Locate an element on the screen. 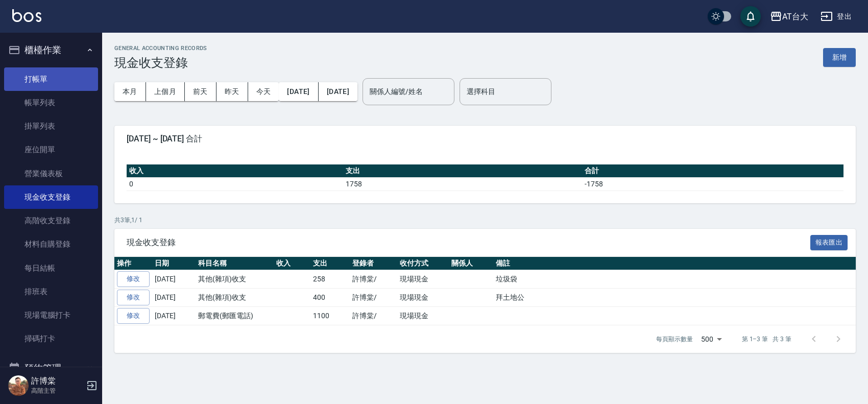 This screenshot has height=404, width=868. h2: GENERAL ACCOUNTING RECORDS is located at coordinates (161, 48).